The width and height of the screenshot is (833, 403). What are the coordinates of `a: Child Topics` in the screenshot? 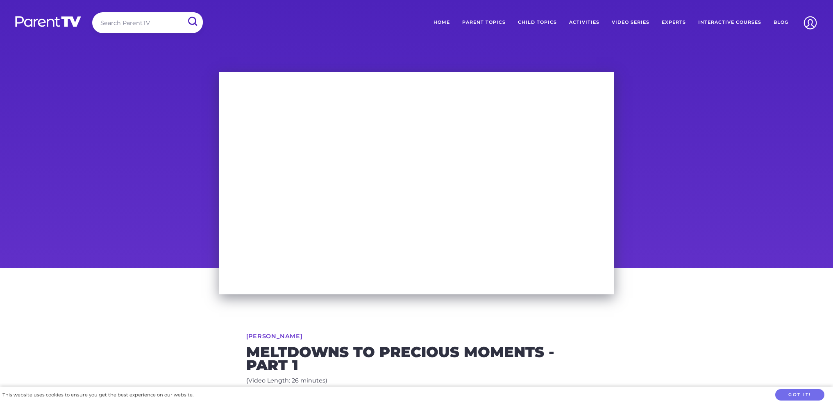 It's located at (537, 23).